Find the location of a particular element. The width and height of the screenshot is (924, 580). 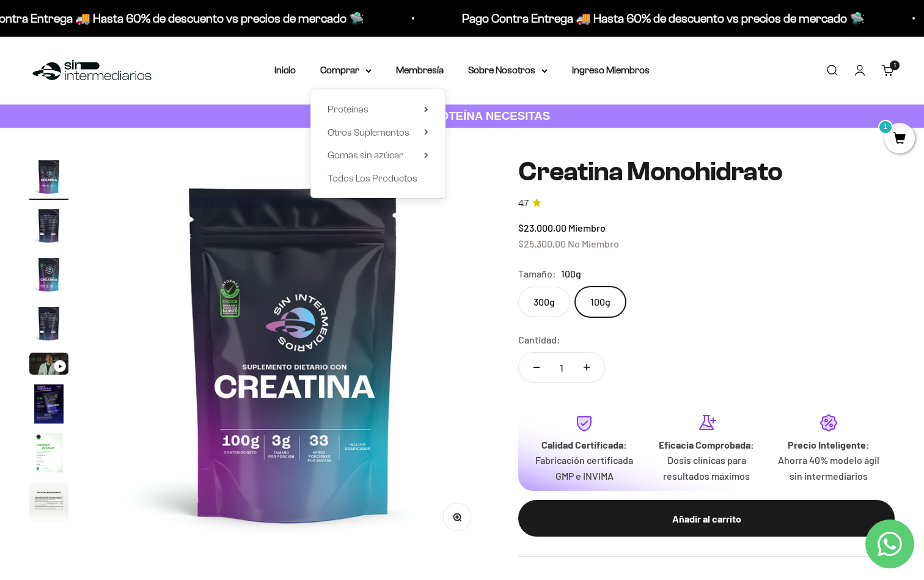

button: Ir al artículo 1 is located at coordinates (49, 178).